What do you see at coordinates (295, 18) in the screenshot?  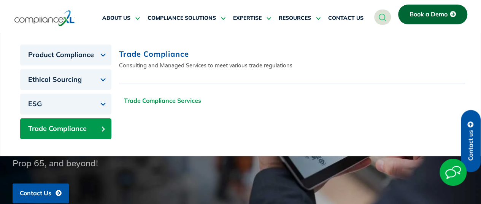 I see `span: RESOURCES` at bounding box center [295, 18].